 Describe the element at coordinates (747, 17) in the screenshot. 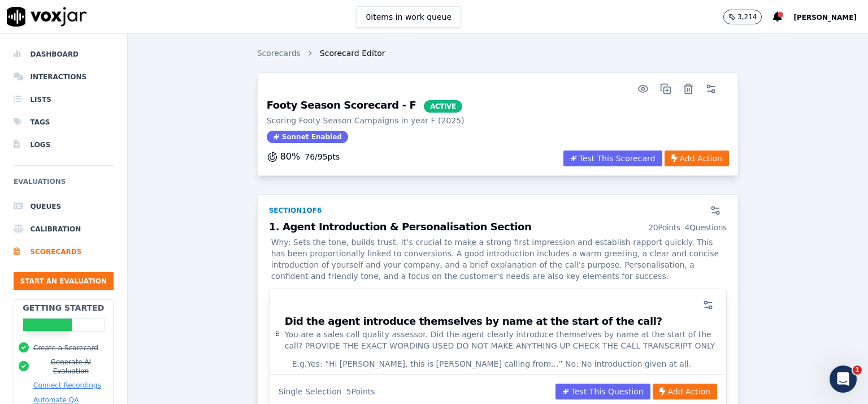

I see `p: 3,214` at that location.